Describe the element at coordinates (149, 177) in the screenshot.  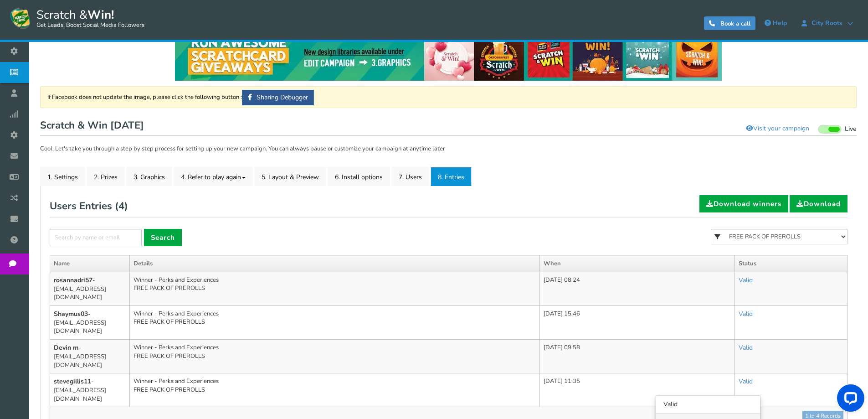
I see `a: 3. Graphics` at that location.